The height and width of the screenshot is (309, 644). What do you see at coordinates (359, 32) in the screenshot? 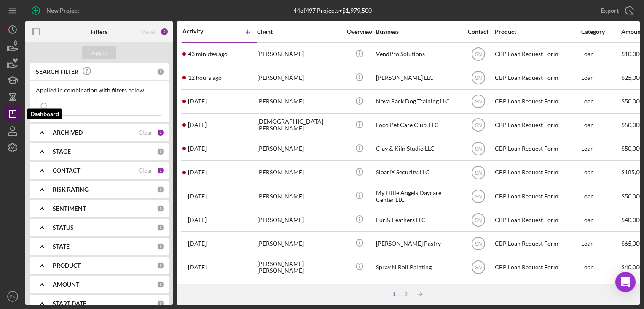
I see `div: Overview` at bounding box center [359, 32].